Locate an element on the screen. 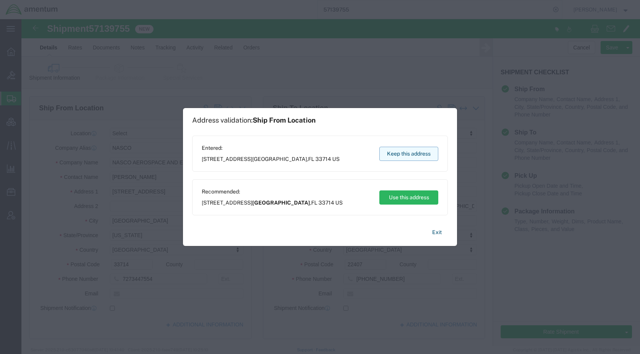 Image resolution: width=640 pixels, height=354 pixels. span: Recommended: is located at coordinates (272, 191).